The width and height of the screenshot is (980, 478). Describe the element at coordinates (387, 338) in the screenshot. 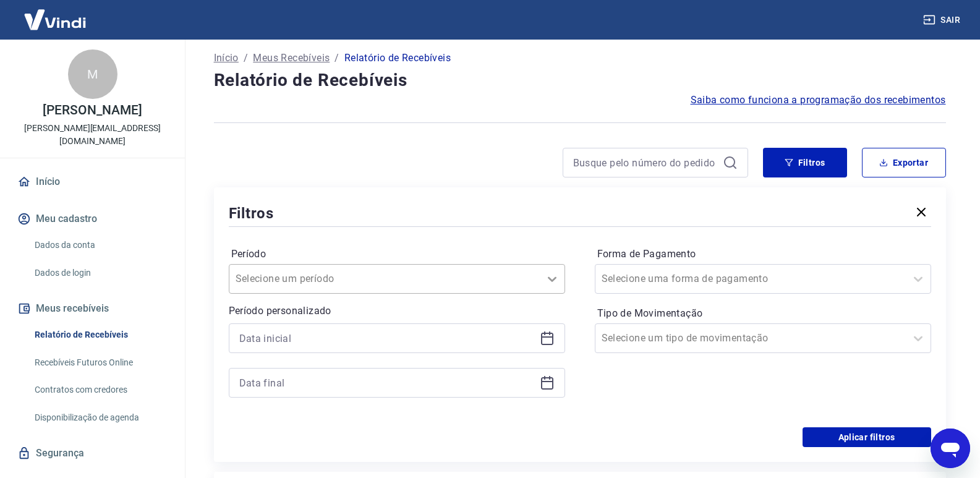

I see `input: Data inicial` at that location.